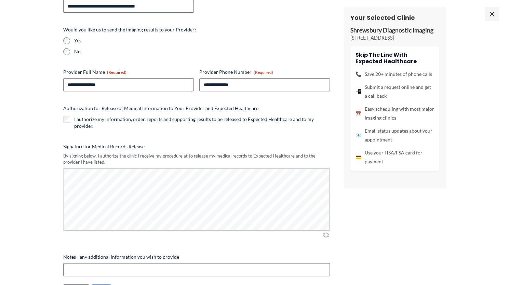 This screenshot has height=285, width=509. Describe the element at coordinates (202, 52) in the screenshot. I see `label: No` at that location.